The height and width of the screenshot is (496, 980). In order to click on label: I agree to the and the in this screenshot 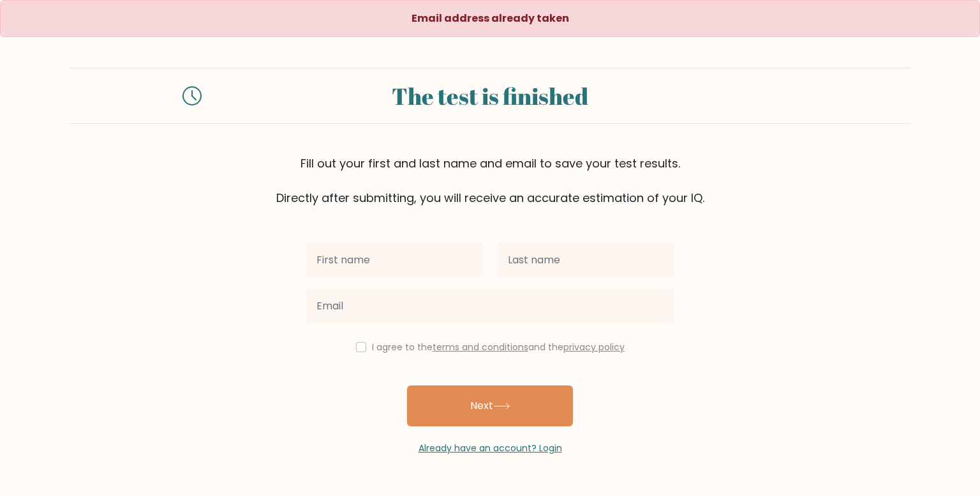, I will do `click(498, 347)`.